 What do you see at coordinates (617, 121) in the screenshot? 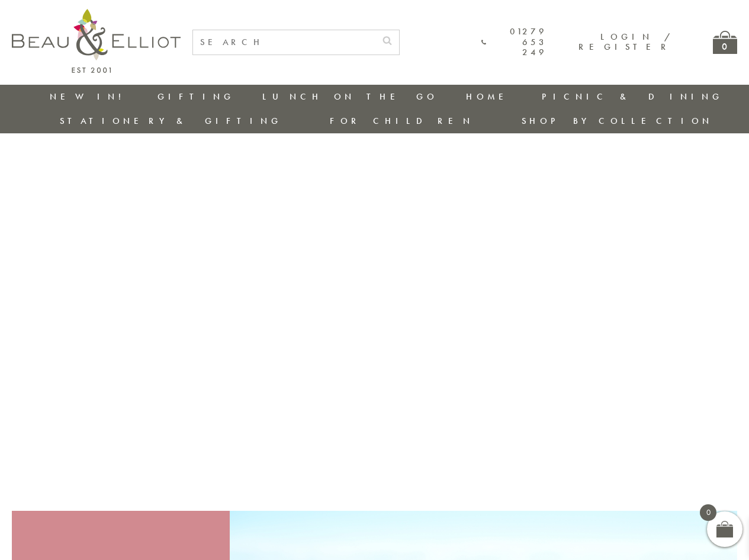
I see `a: Shop by collection` at bounding box center [617, 121].